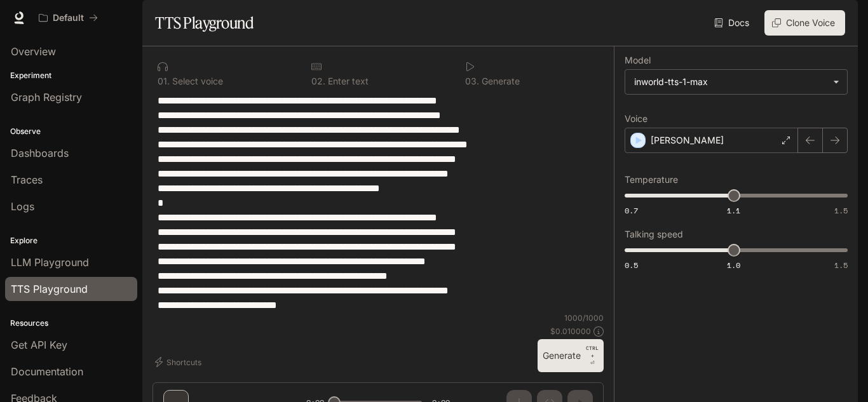 The height and width of the screenshot is (402, 868). Describe the element at coordinates (472, 81) in the screenshot. I see `p: 0 3 .` at that location.